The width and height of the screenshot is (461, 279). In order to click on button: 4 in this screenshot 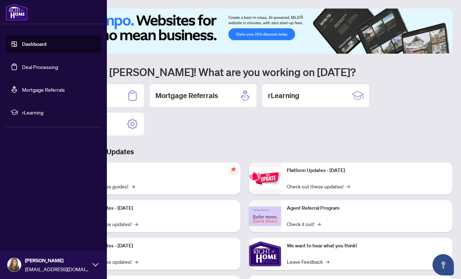, I will do `click(432, 48)`.